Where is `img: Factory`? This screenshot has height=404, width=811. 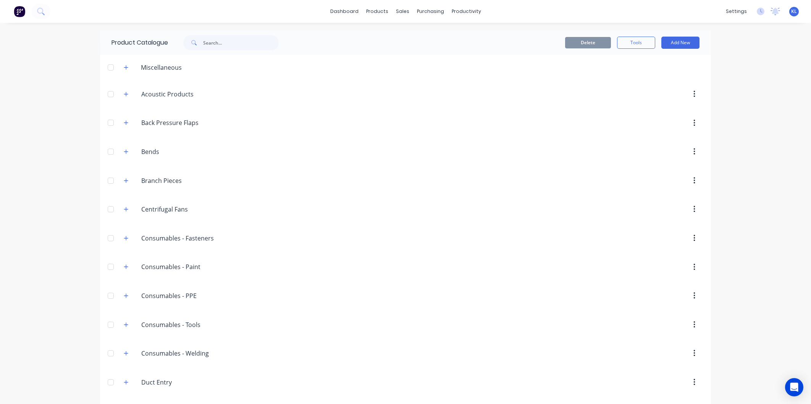 img: Factory is located at coordinates (19, 11).